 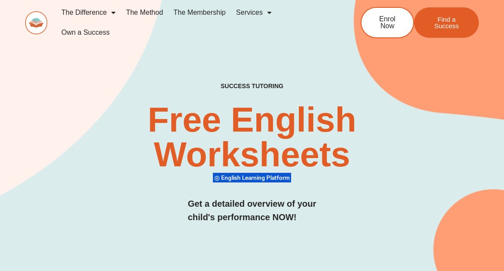 I want to click on div: English Learning Platform, so click(x=252, y=178).